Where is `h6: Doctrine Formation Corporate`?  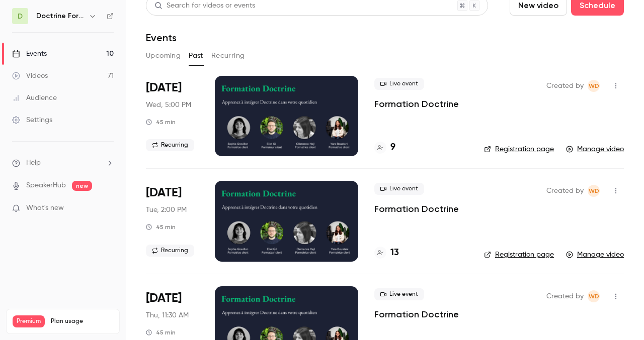
h6: Doctrine Formation Corporate is located at coordinates (61, 16).